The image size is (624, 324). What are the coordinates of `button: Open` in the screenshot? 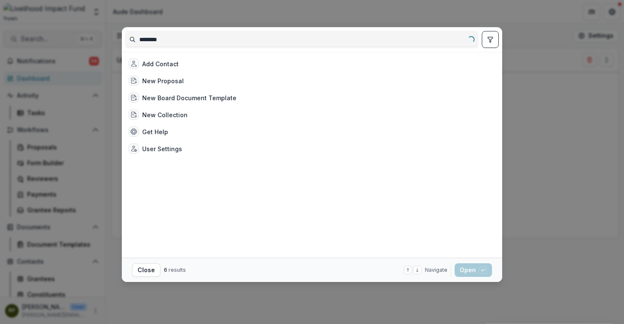 It's located at (473, 270).